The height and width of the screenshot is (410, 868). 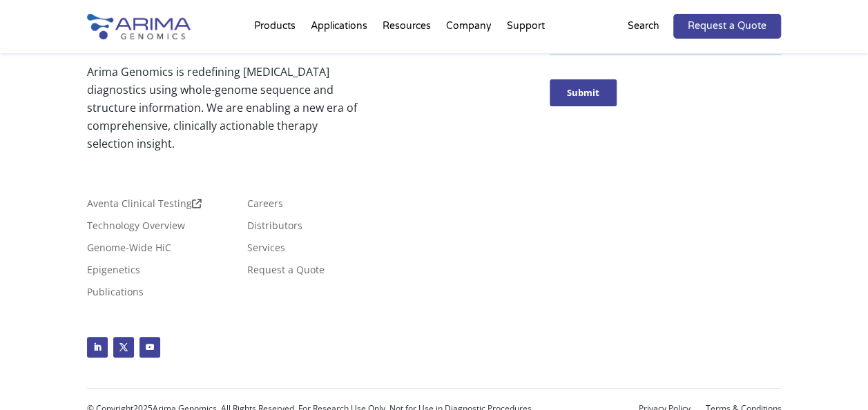 I want to click on a: Follow on Youtube, so click(x=150, y=348).